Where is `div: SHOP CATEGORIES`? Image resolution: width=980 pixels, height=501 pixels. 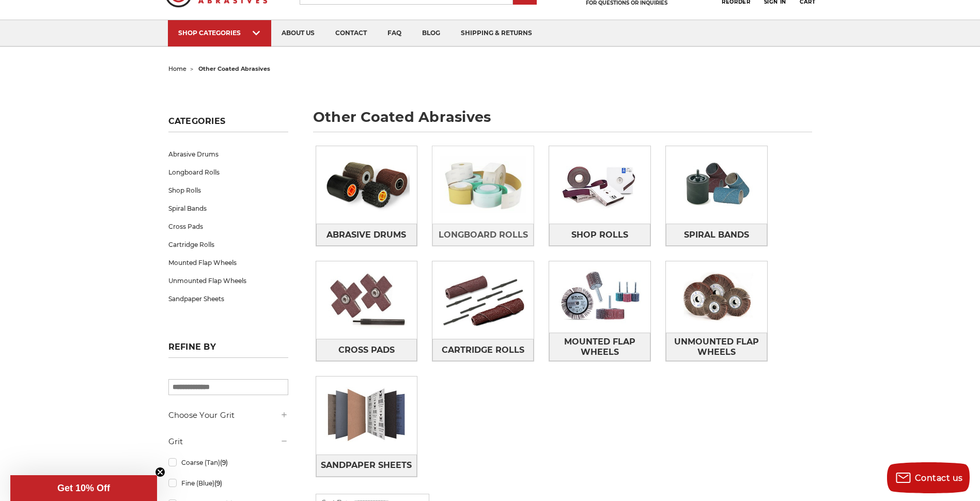 div: SHOP CATEGORIES is located at coordinates (220, 33).